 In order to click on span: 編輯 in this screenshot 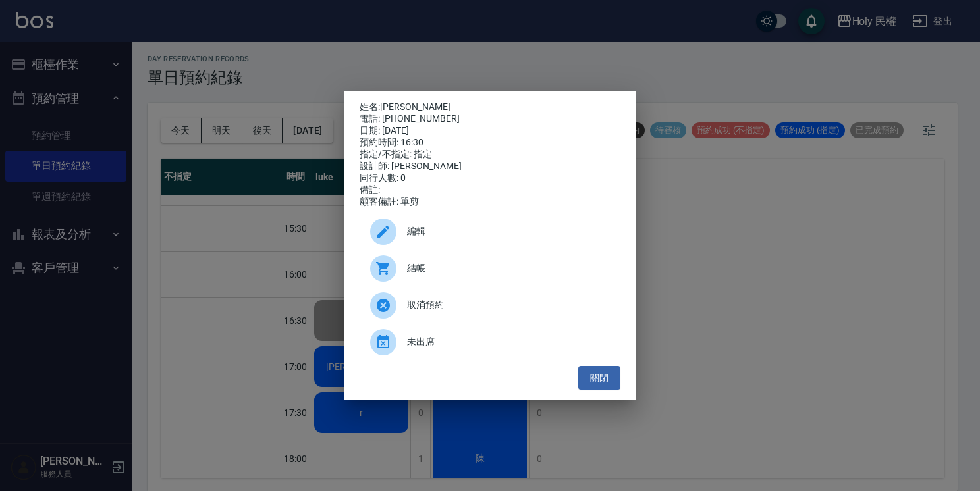, I will do `click(508, 231)`.